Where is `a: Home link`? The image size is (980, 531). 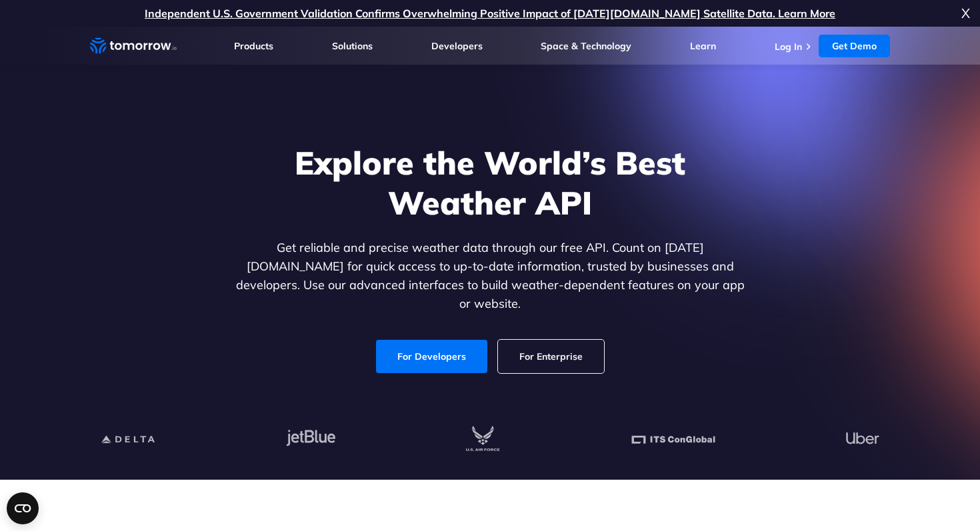
a: Home link is located at coordinates (133, 46).